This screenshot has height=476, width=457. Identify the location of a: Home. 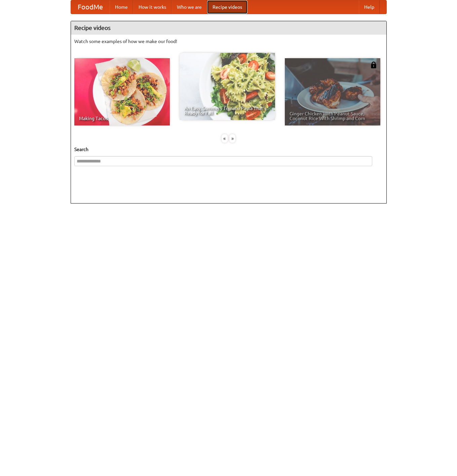
(121, 7).